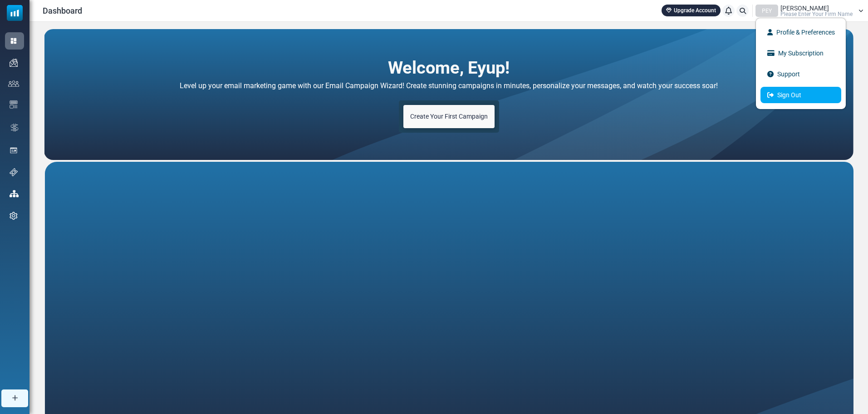 The image size is (868, 414). What do you see at coordinates (14, 41) in the screenshot?
I see `img: dashboard-icon-active.svg` at bounding box center [14, 41].